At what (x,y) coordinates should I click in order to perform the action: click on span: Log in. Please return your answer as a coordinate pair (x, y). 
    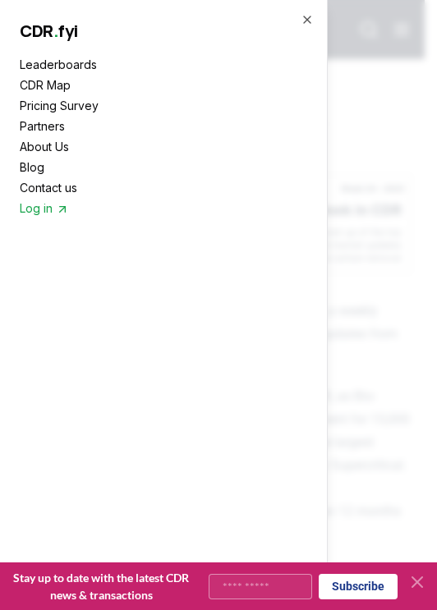
    Looking at the image, I should click on (44, 208).